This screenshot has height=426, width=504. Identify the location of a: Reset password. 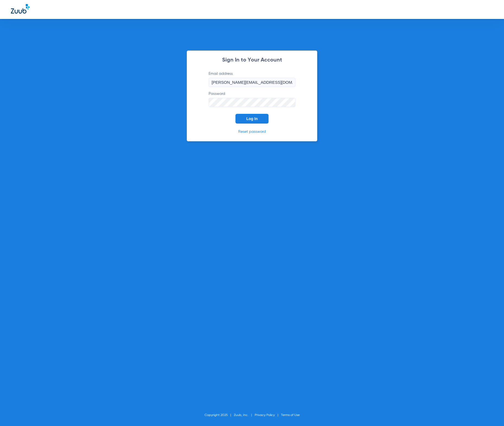
(252, 132).